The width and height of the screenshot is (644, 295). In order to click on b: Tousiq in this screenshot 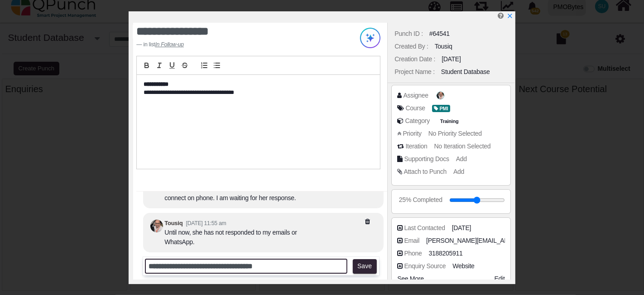, I will do `click(174, 222)`.